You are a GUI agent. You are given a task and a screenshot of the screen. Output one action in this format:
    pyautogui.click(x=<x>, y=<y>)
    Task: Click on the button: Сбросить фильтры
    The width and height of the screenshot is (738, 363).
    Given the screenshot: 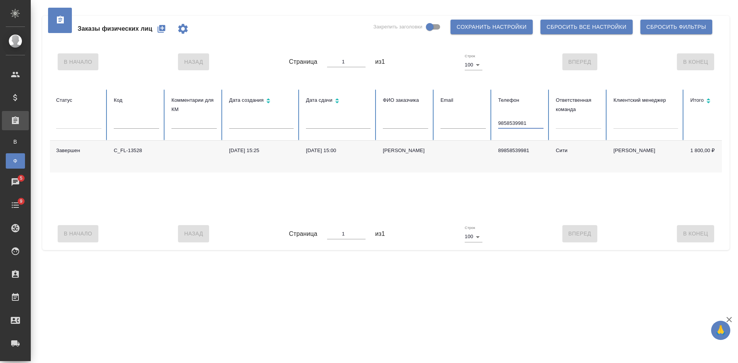 What is the action you would take?
    pyautogui.click(x=676, y=27)
    